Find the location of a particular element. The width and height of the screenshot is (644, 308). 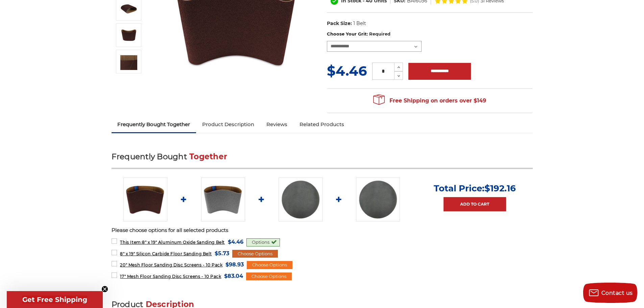

a: Product Description is located at coordinates (228, 125).